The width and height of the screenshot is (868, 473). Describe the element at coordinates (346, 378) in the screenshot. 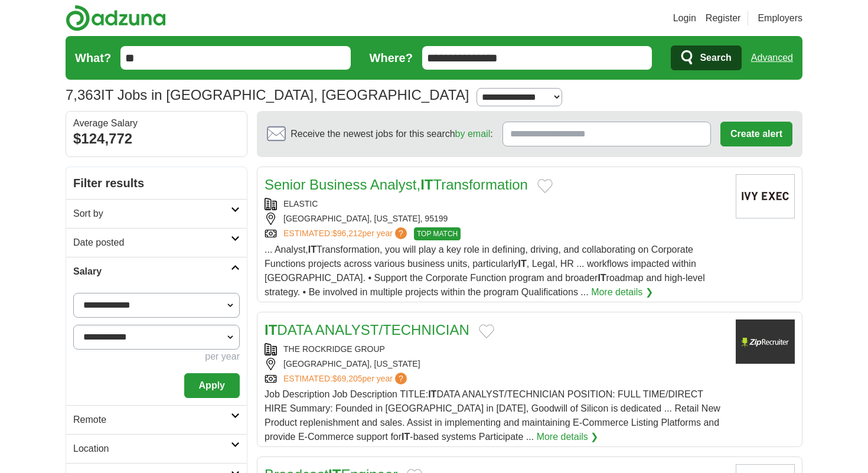

I see `a: ESTIMATED:$69,205per year?` at that location.